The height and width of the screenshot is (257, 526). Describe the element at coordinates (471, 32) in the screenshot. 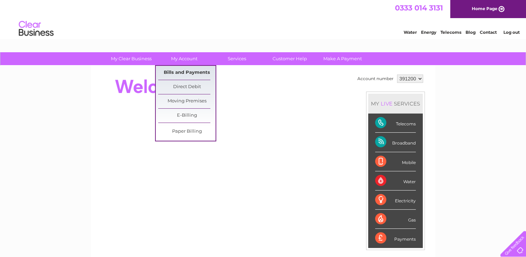

I see `a: Blog` at that location.